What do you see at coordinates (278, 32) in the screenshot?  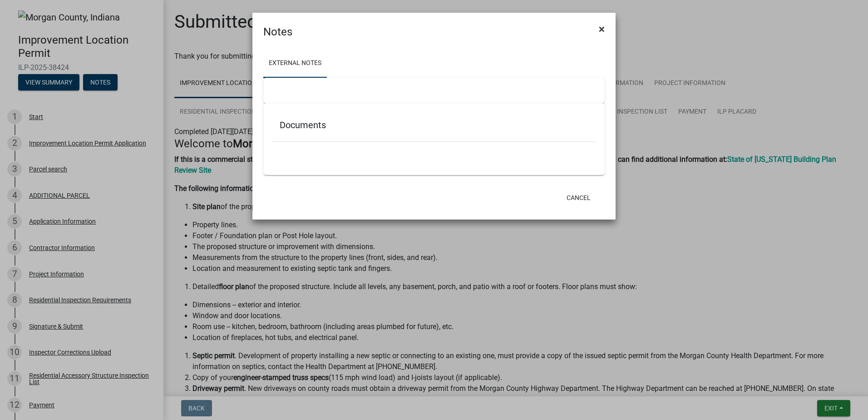 I see `h4: Notes` at bounding box center [278, 32].